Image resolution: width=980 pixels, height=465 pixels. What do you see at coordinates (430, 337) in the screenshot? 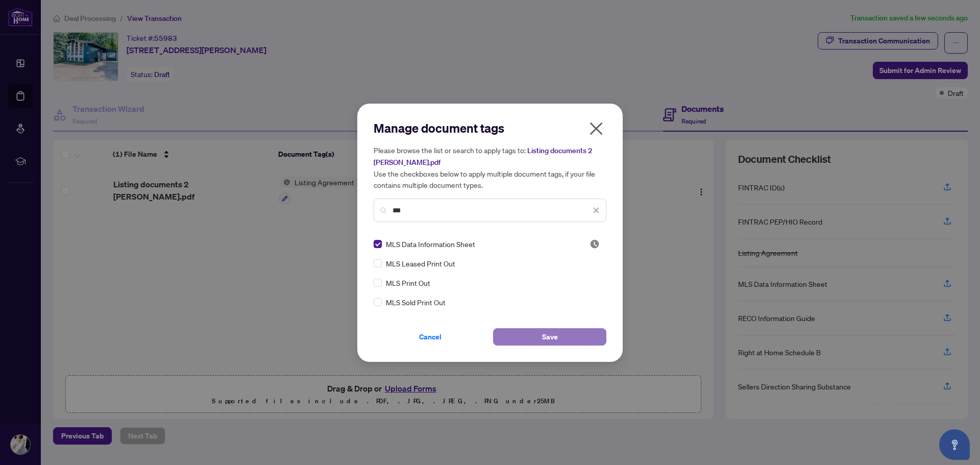
I see `button: Cancel` at bounding box center [430, 337].